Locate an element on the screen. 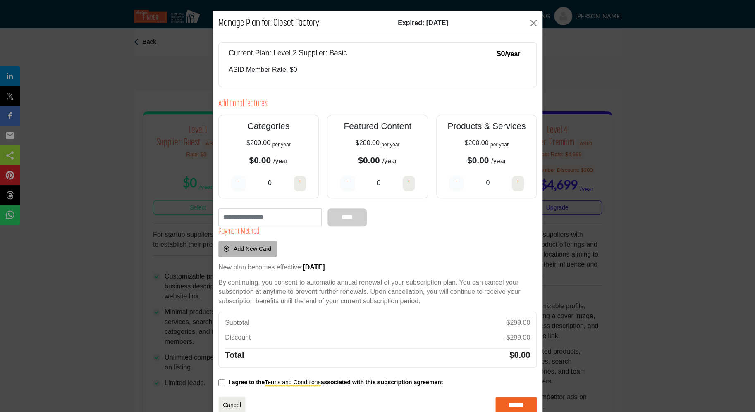 Image resolution: width=755 pixels, height=412 pixels. p: Categories is located at coordinates (269, 126).